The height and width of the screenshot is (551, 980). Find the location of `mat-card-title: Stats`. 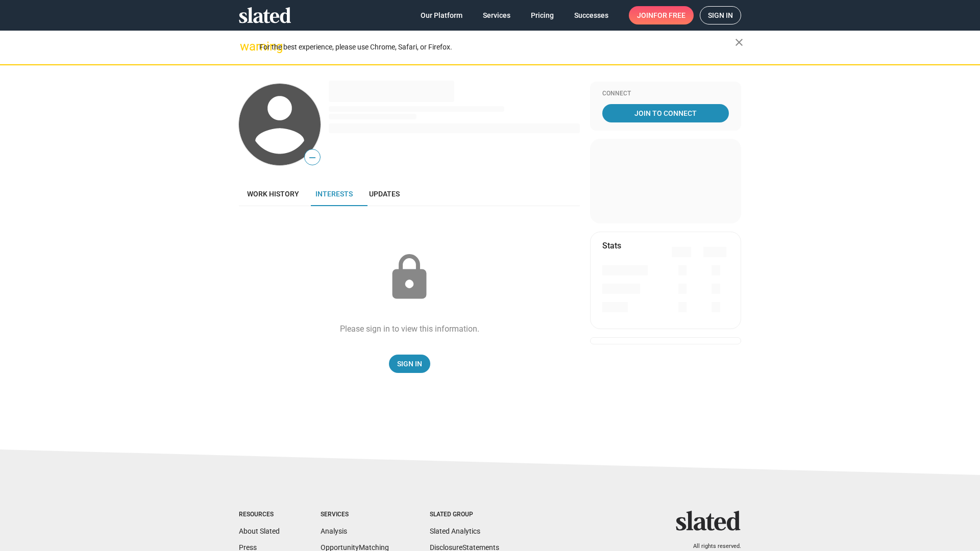

mat-card-title: Stats is located at coordinates (611, 246).